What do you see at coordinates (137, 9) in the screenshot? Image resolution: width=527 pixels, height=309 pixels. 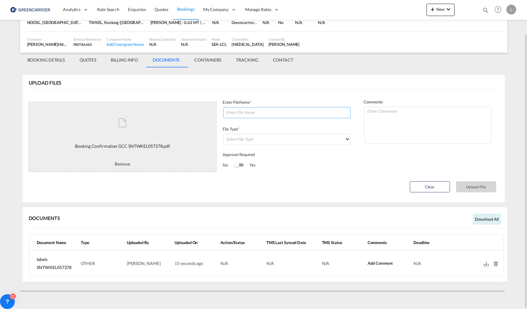 I see `span: Enquiries` at bounding box center [137, 9].